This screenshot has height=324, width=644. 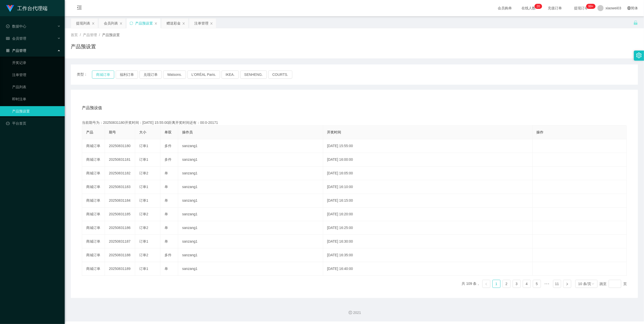 I want to click on li: 2, so click(x=506, y=284).